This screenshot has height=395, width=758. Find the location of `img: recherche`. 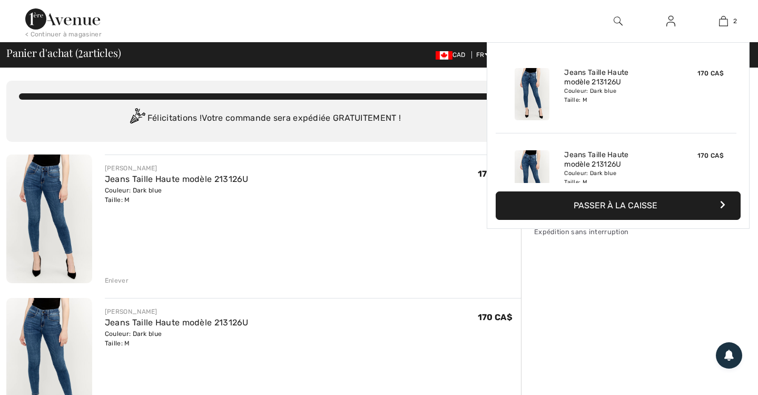

img: recherche is located at coordinates (618, 21).